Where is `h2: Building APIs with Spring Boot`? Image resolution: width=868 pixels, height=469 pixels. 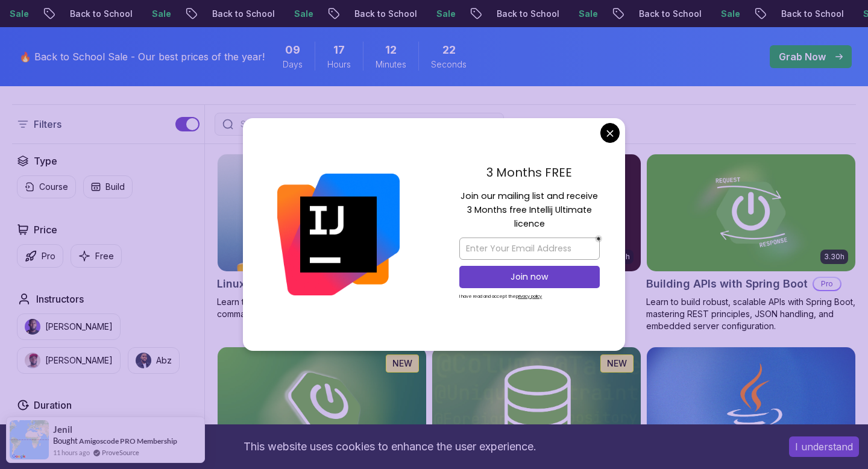
h2: Building APIs with Spring Boot is located at coordinates (727, 284).